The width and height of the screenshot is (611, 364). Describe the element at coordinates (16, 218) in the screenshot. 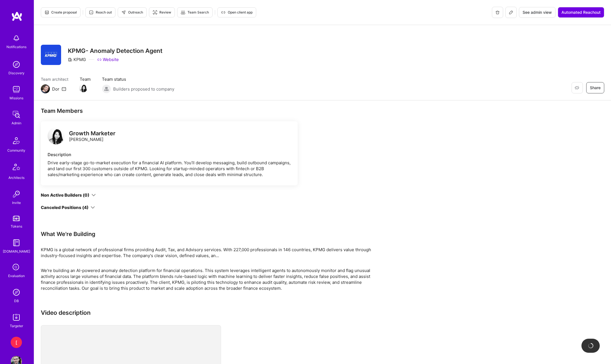

I see `img: tokens` at that location.